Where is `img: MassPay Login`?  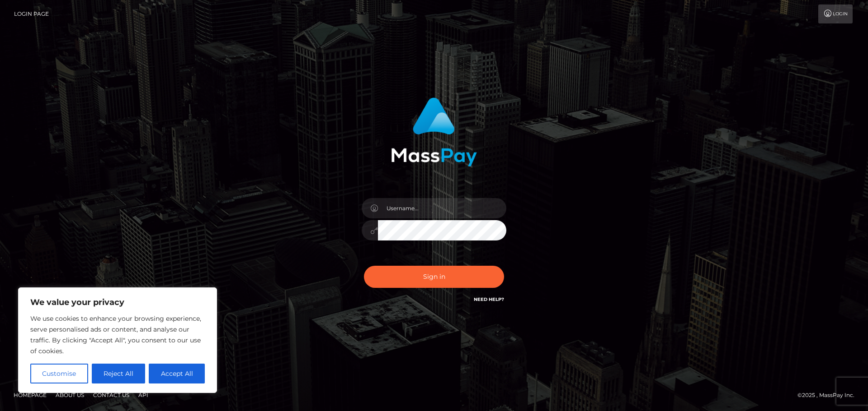
img: MassPay Login is located at coordinates (434, 132).